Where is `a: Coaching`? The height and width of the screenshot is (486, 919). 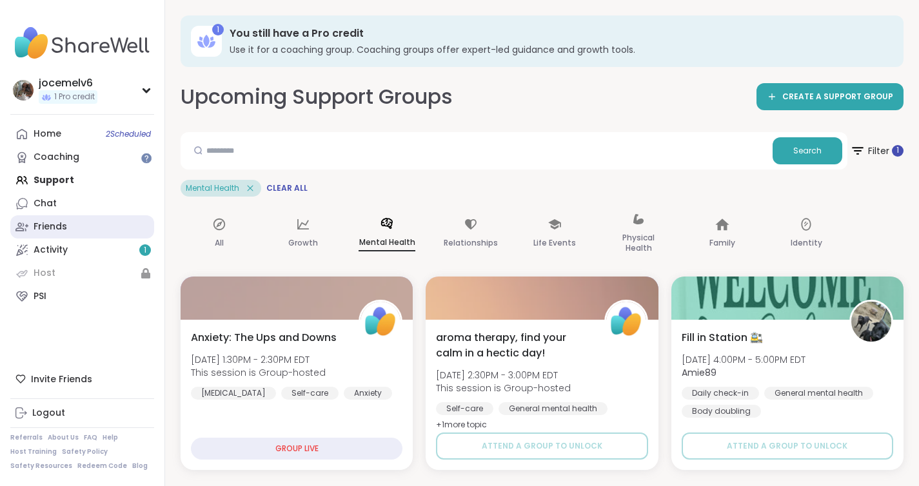
a: Coaching is located at coordinates (82, 157).